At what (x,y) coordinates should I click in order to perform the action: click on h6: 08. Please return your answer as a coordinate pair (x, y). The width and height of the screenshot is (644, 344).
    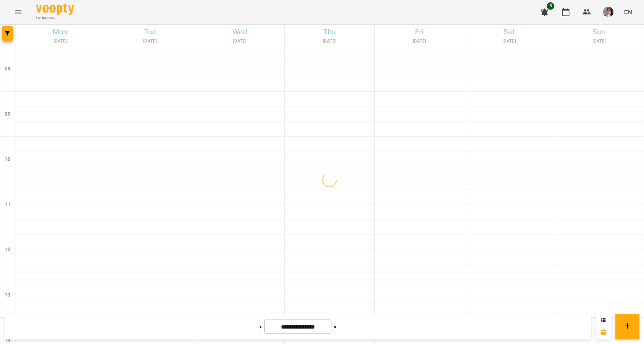
    Looking at the image, I should click on (7, 69).